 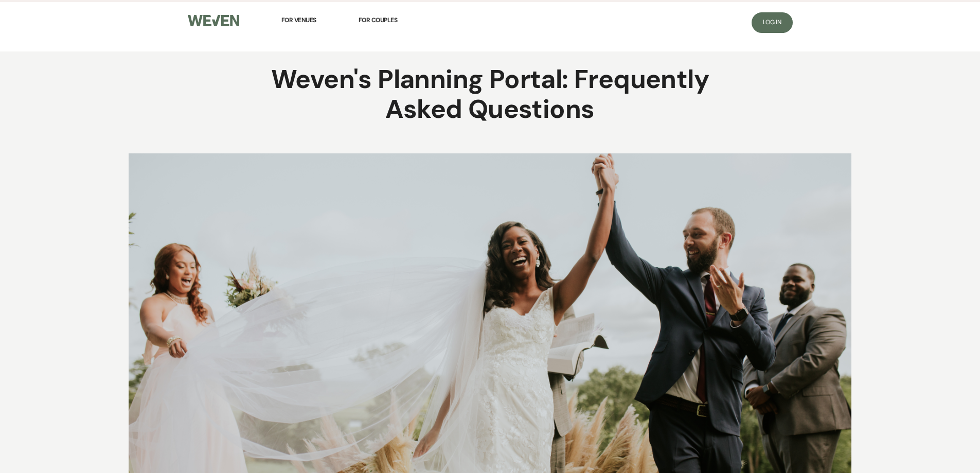 What do you see at coordinates (490, 94) in the screenshot?
I see `h1: Weven's Planning Portal: Frequently Asked Questions` at bounding box center [490, 94].